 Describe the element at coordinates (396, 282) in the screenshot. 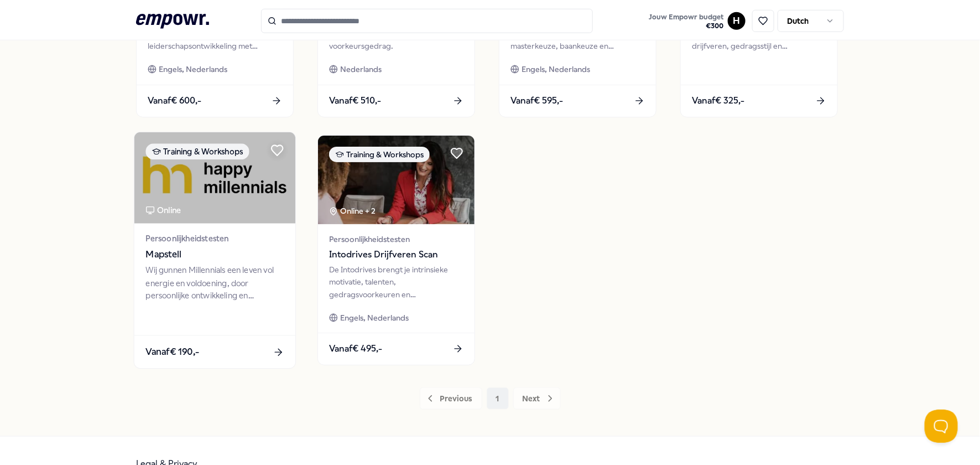

I see `div: De Intodrives brengt je intrinsieke motivatie, talenten, gedragsvoorkeuren en ontwikkelbehoefte i...` at that location.